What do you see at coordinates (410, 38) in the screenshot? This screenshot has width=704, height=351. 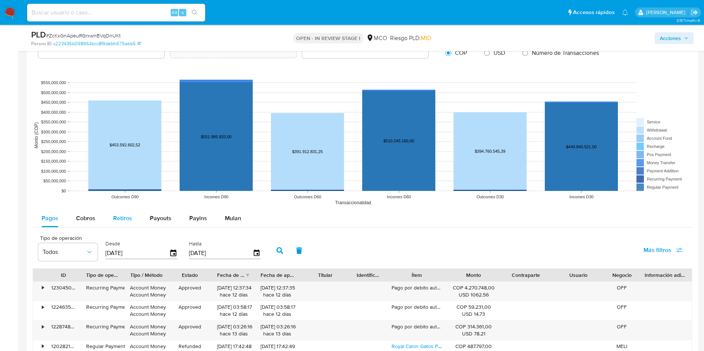 I see `span: Riesgo PLD:` at bounding box center [410, 38].